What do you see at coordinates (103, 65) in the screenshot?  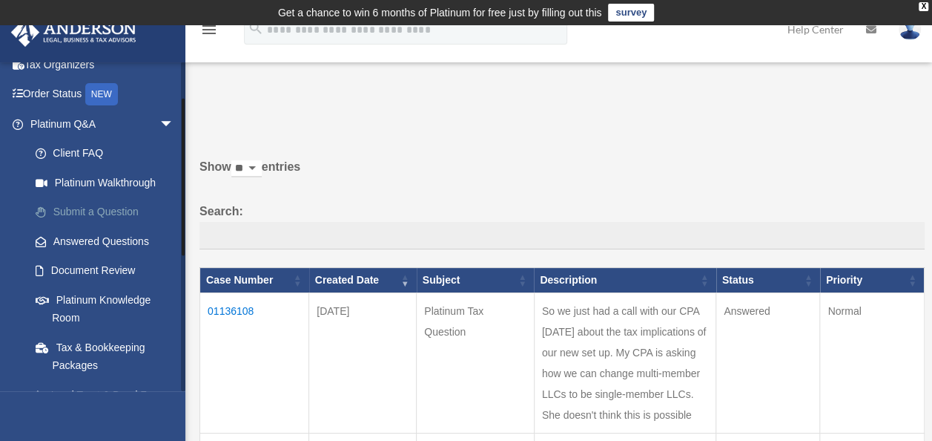 I see `a: Tax Organizers` at bounding box center [103, 65].